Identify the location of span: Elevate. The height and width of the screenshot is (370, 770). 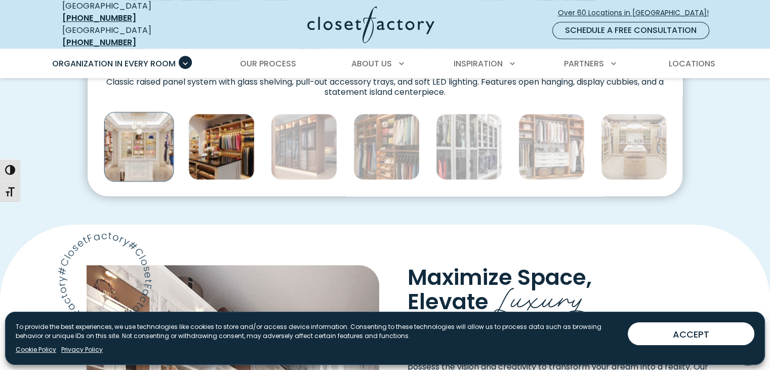
(448, 301).